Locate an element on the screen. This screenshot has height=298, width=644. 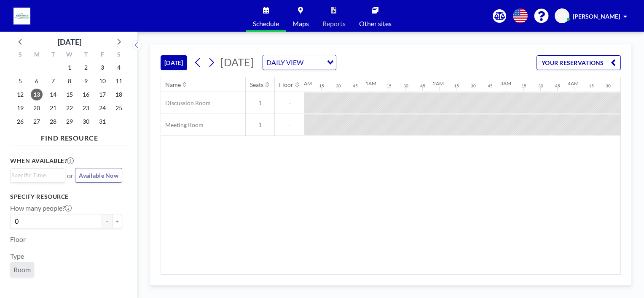
div: F is located at coordinates (102, 55).